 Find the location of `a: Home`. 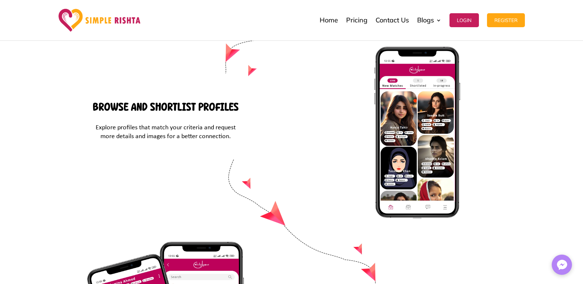

a: Home is located at coordinates (329, 20).